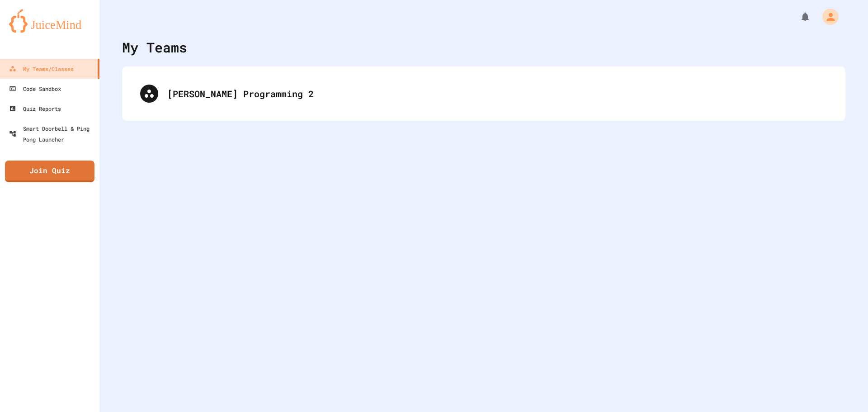 Image resolution: width=868 pixels, height=412 pixels. What do you see at coordinates (41, 69) in the screenshot?
I see `div: My Teams/Classes` at bounding box center [41, 69].